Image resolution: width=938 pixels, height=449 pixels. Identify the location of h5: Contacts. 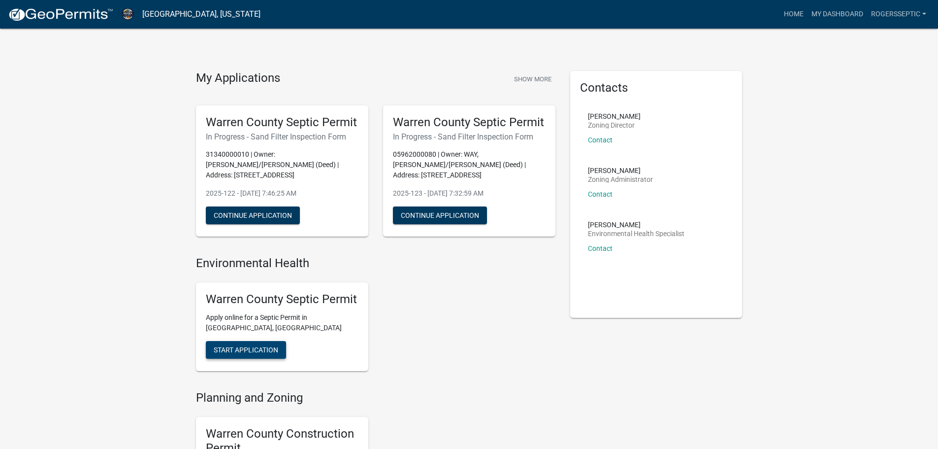
(657, 88).